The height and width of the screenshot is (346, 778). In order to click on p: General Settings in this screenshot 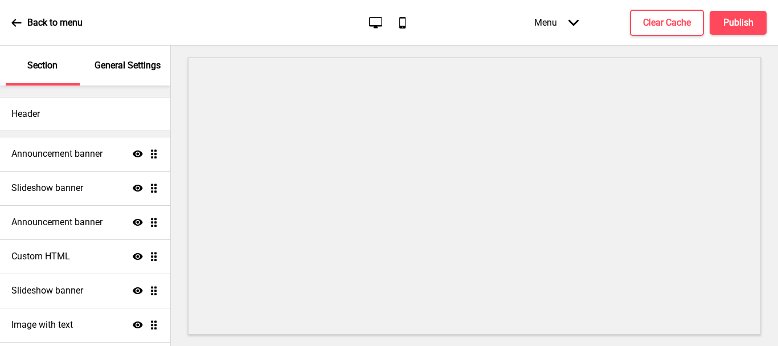, I will do `click(128, 66)`.